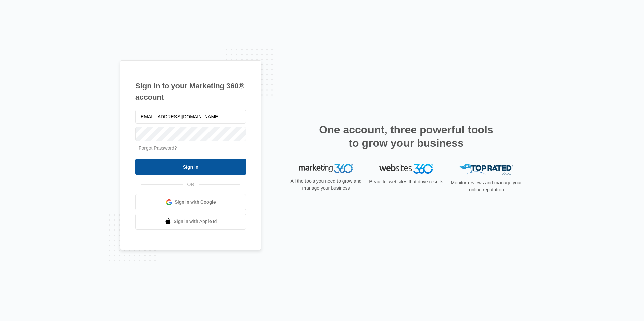  I want to click on p: Beautiful websites that drive results, so click(406, 182).